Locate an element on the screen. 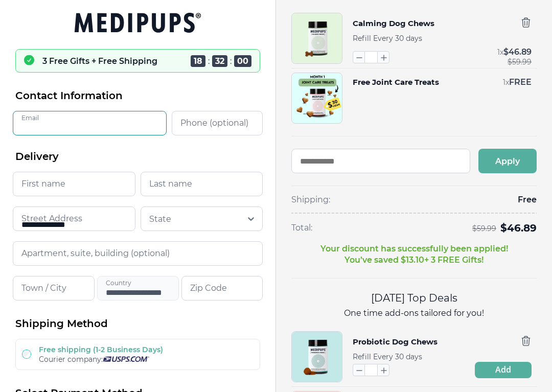 This screenshot has height=392, width=552. span: Free is located at coordinates (527, 200).